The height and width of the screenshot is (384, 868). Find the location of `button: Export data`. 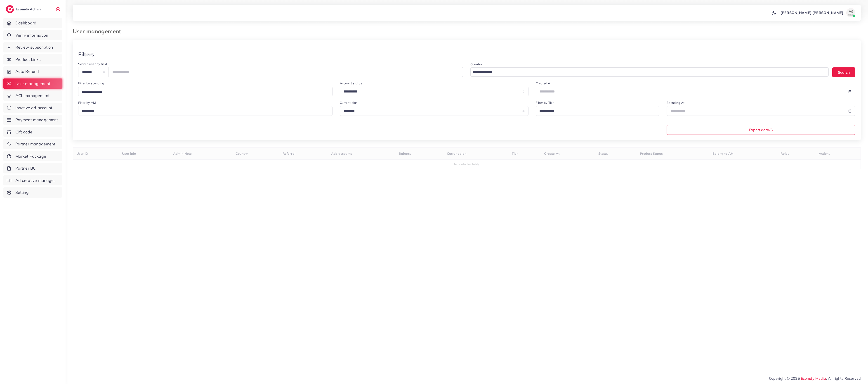

button: Export data is located at coordinates (761, 130).